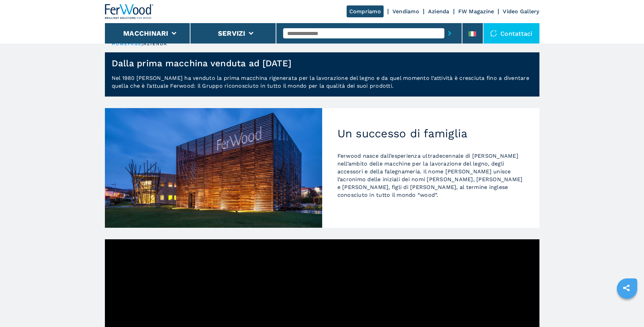  What do you see at coordinates (405, 11) in the screenshot?
I see `a: Vendiamo` at bounding box center [405, 11].